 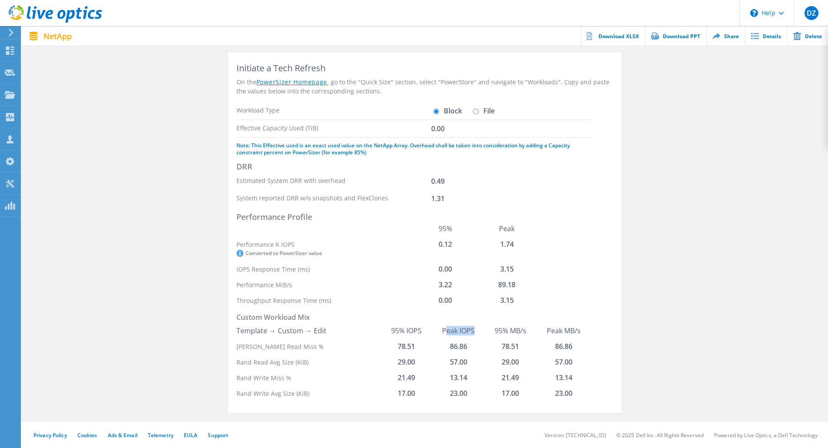 I want to click on li: © 2025 Dell Inc. All Rights Reserved, so click(x=660, y=435).